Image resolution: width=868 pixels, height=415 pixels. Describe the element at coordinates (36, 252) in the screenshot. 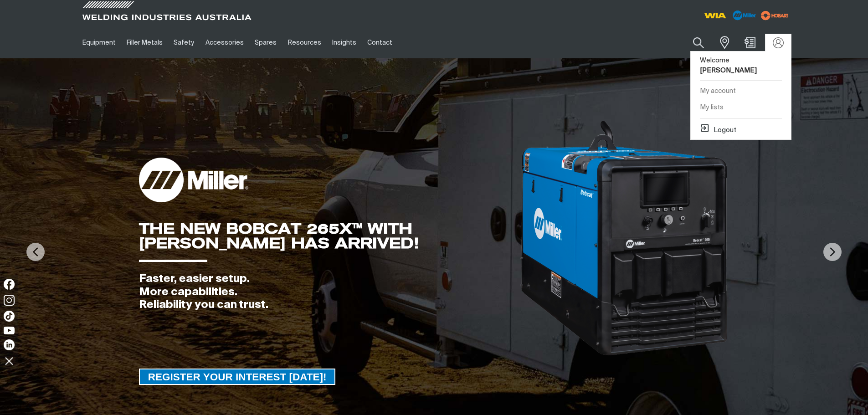

I see `img: PrevArrow` at that location.